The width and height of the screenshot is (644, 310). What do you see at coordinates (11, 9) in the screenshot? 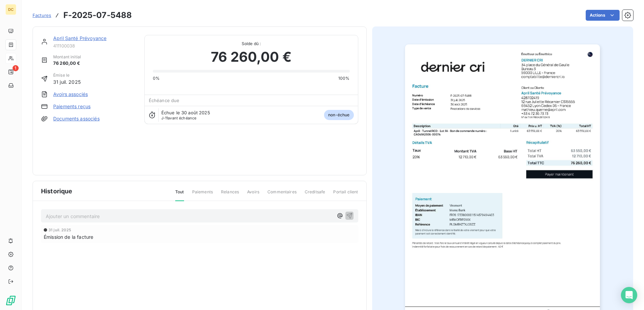
I see `div: DC` at bounding box center [11, 9].